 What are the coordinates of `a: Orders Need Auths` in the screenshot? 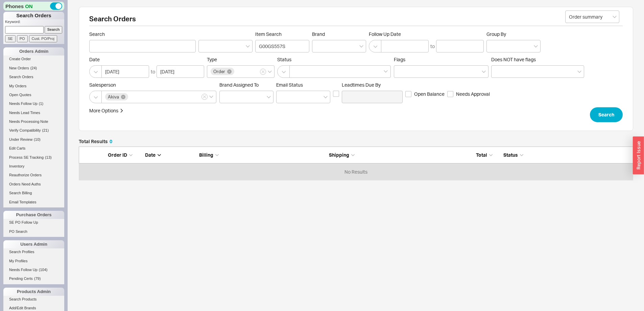 It's located at (34, 184).